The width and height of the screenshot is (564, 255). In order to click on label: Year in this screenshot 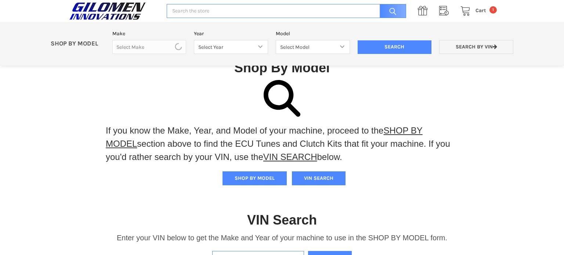, I will do `click(231, 33)`.